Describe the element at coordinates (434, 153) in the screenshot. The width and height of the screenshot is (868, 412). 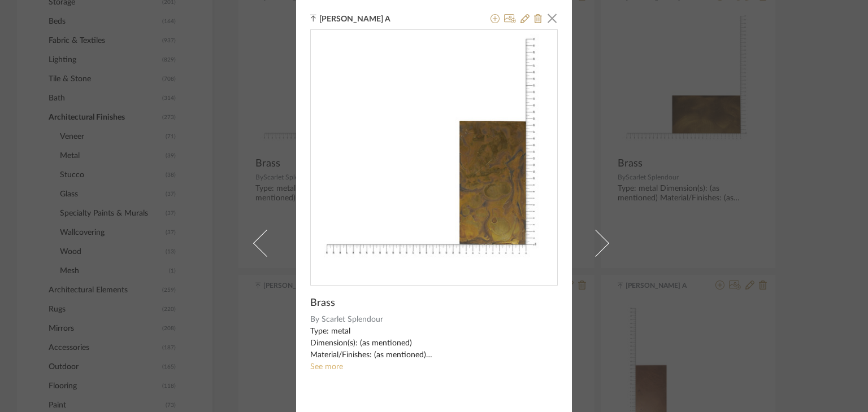
I see `div: 0` at that location.